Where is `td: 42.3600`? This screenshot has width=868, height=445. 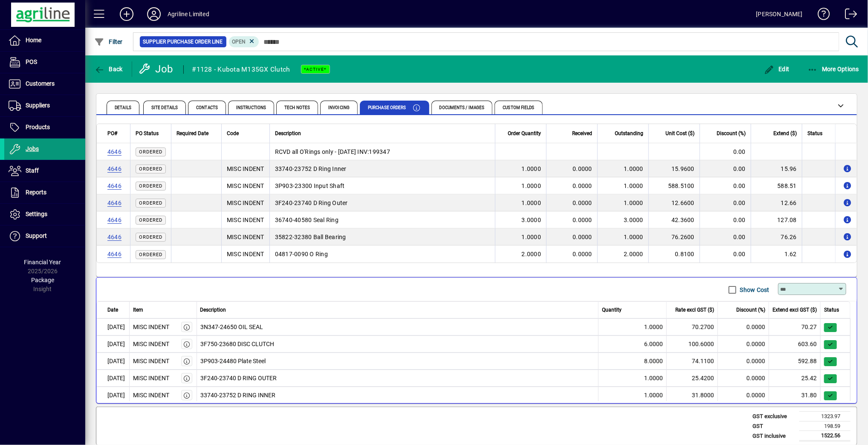
td: 42.3600 is located at coordinates (674, 220).